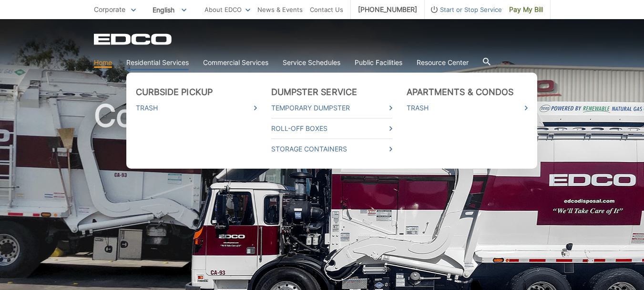 The width and height of the screenshot is (644, 290). What do you see at coordinates (442, 63) in the screenshot?
I see `a: Resource Center` at bounding box center [442, 63].